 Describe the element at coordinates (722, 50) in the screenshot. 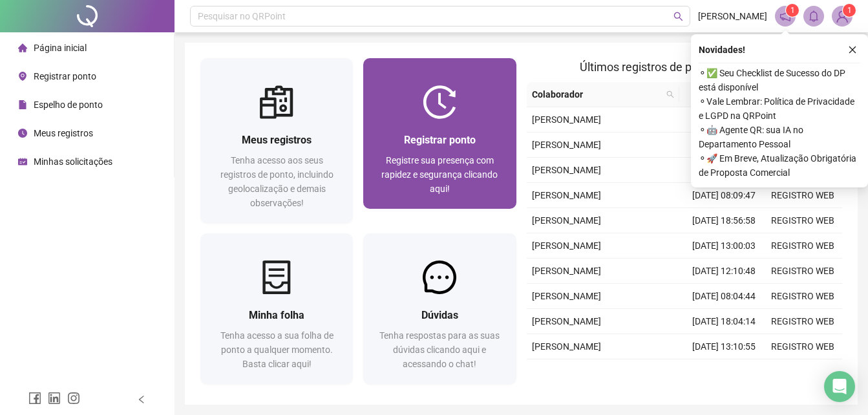

I see `span: Novidades !` at that location.